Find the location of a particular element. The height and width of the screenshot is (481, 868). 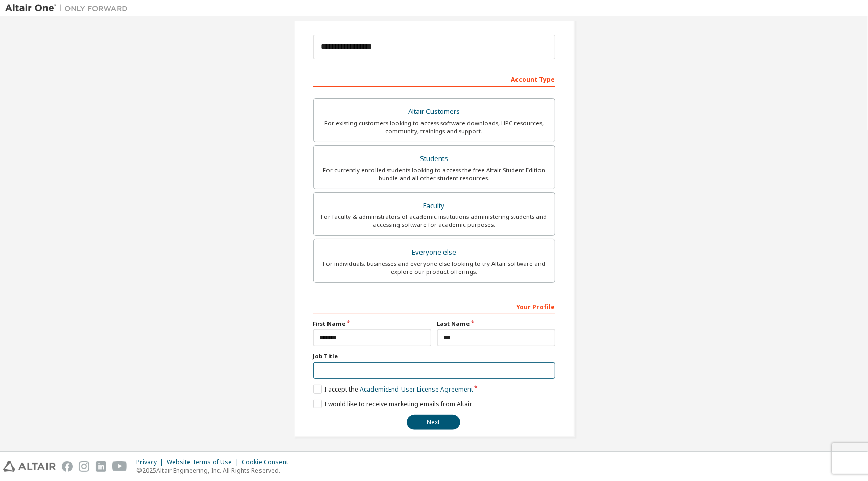

img: Altair One is located at coordinates (69, 8).